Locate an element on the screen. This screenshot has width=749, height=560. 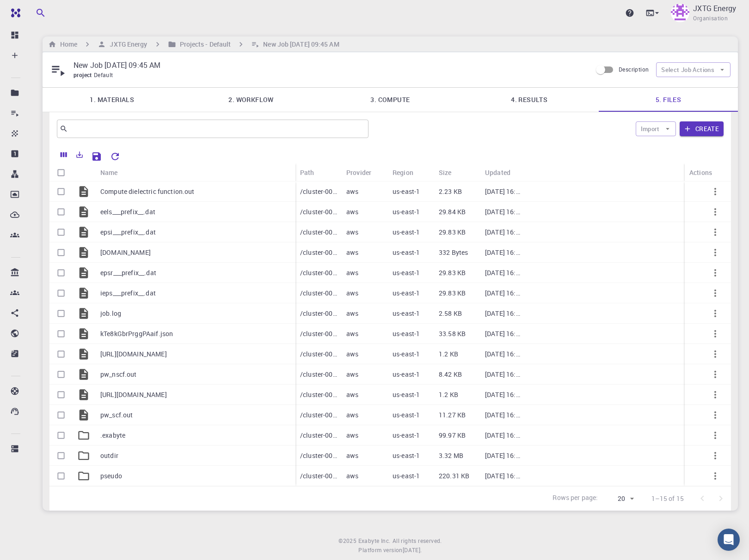
p: ieps___prefix__.dat is located at coordinates (128, 293).